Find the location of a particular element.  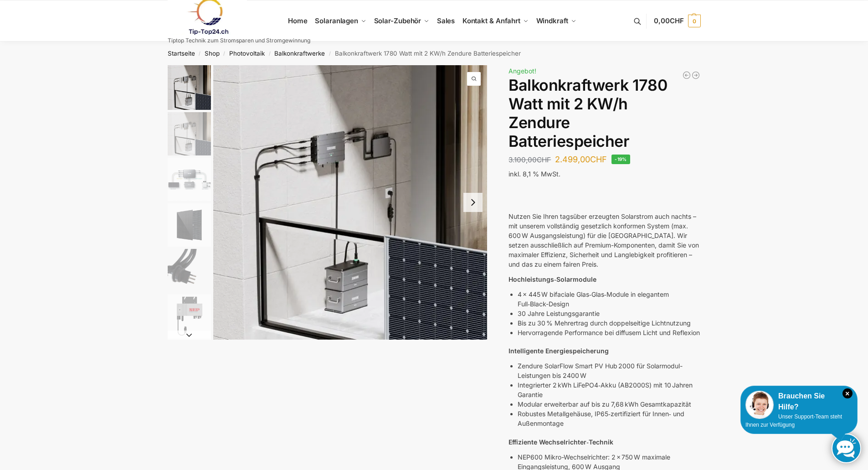

i: Schließen is located at coordinates (848, 393).